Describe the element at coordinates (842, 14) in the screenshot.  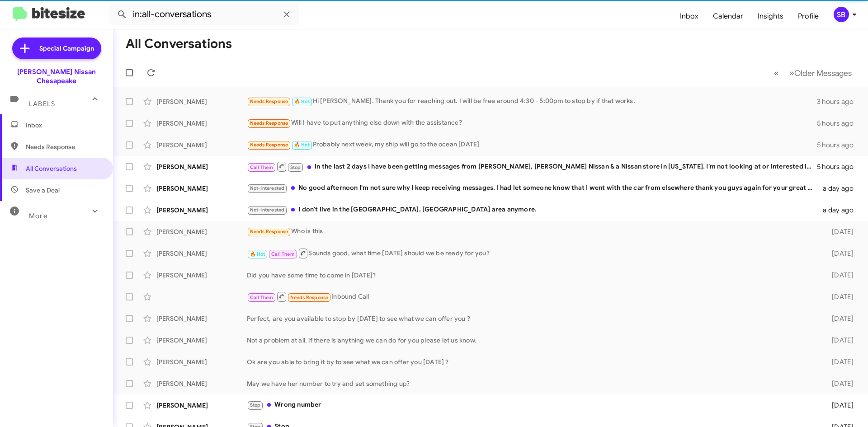
I see `button: SB` at that location.